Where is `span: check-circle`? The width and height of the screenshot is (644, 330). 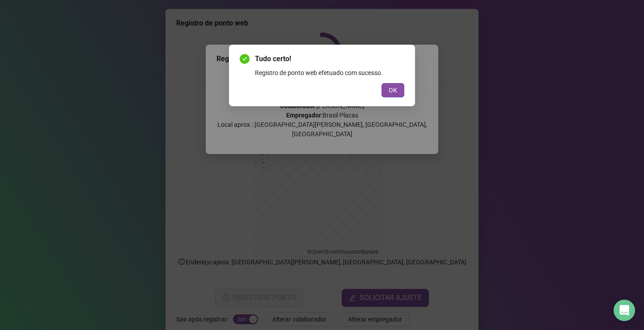
span: check-circle is located at coordinates (245, 59).